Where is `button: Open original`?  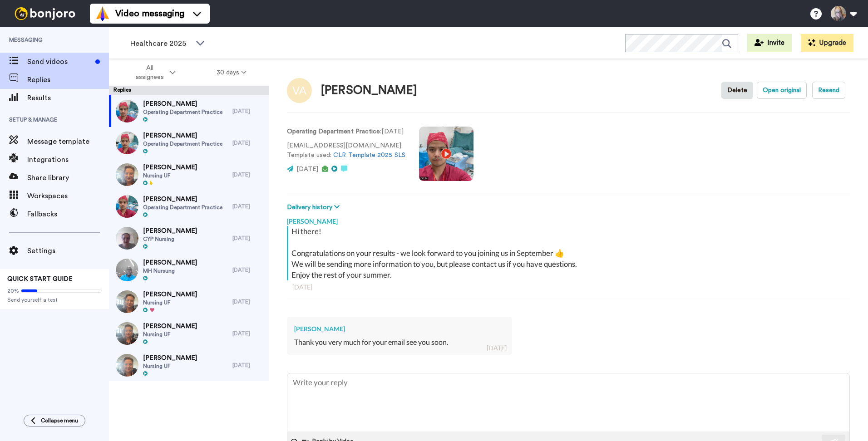 button: Open original is located at coordinates (782, 90).